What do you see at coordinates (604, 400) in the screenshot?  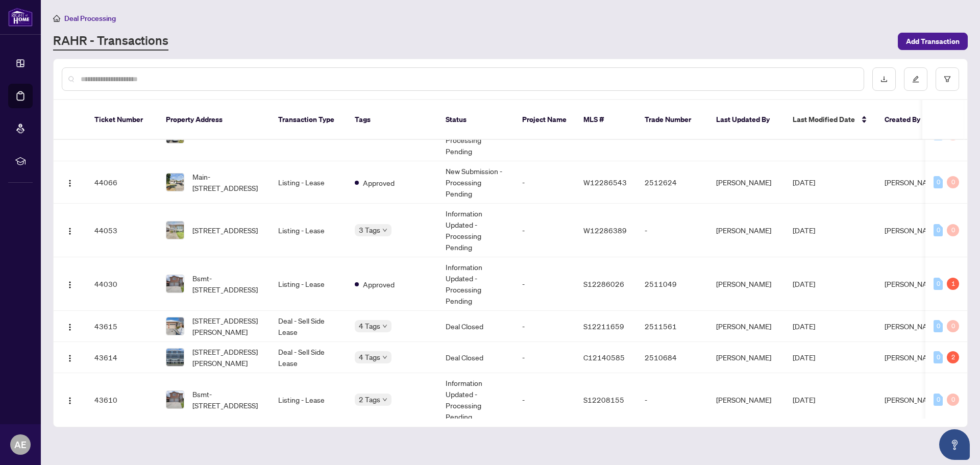 I see `span: S12208155` at bounding box center [604, 400].